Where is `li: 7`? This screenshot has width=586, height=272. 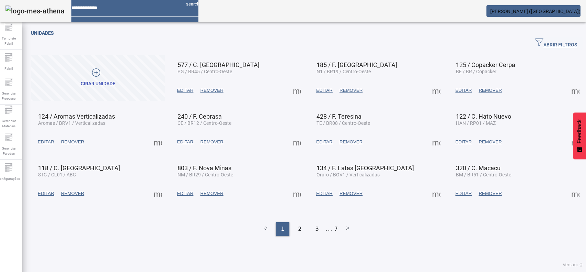 li: 7 is located at coordinates (336, 229).